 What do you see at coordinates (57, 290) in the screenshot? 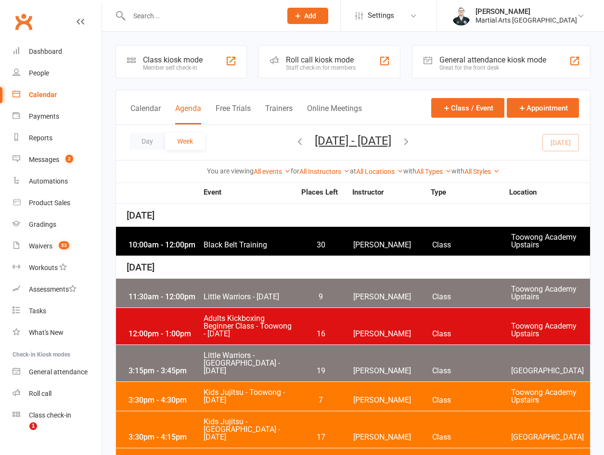
I see `a: Assessments` at bounding box center [57, 290].